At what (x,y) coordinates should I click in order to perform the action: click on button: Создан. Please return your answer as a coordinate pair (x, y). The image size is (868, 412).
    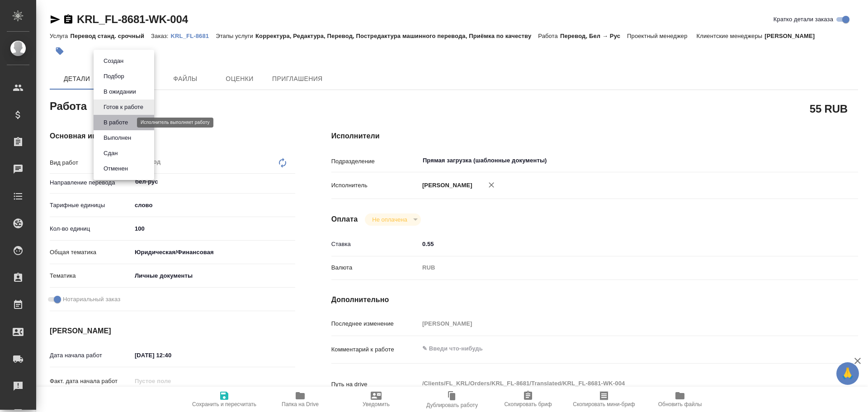
    Looking at the image, I should click on (113, 61).